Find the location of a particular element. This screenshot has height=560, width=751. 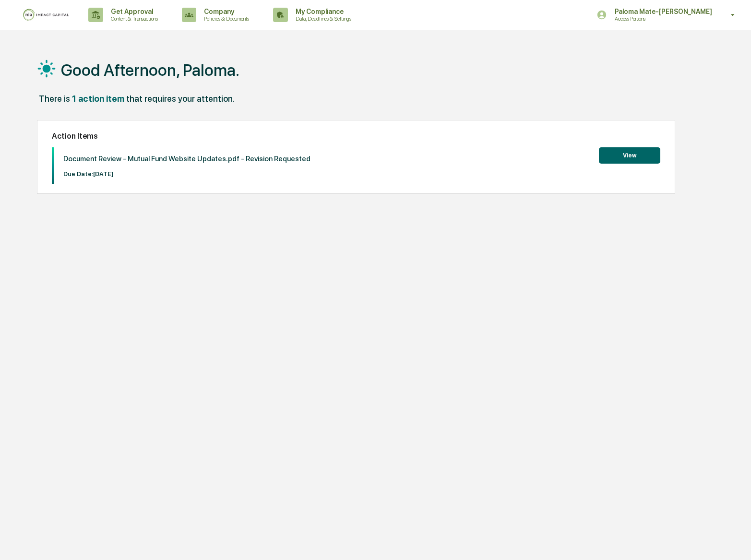

h1: Good Afternoon, Paloma. is located at coordinates (150, 70).